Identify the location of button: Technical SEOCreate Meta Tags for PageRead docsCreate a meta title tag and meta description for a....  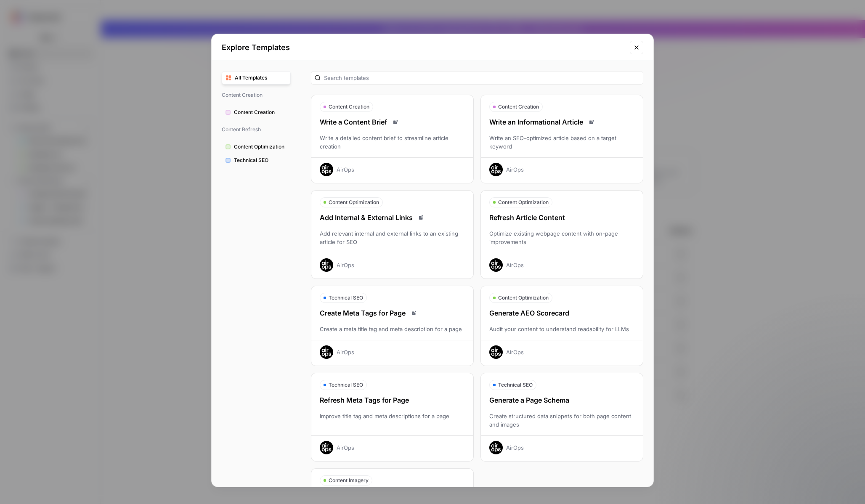
(392, 326).